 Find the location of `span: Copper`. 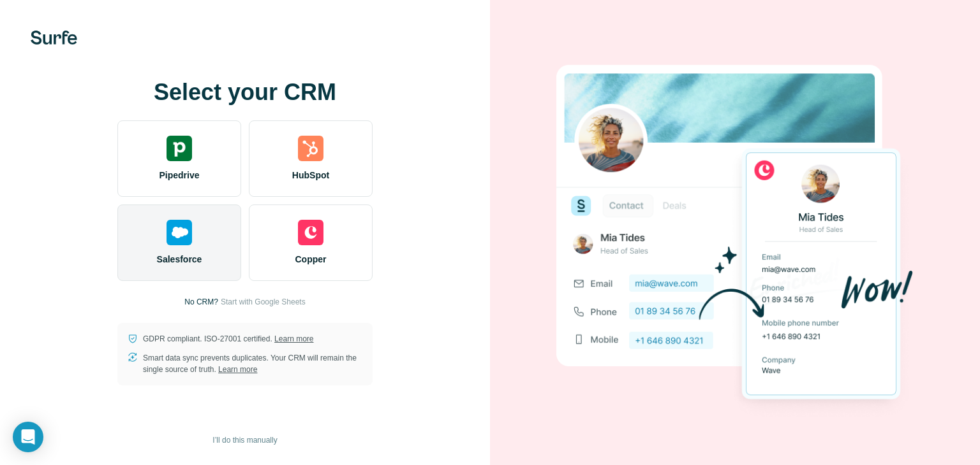

span: Copper is located at coordinates (311, 259).